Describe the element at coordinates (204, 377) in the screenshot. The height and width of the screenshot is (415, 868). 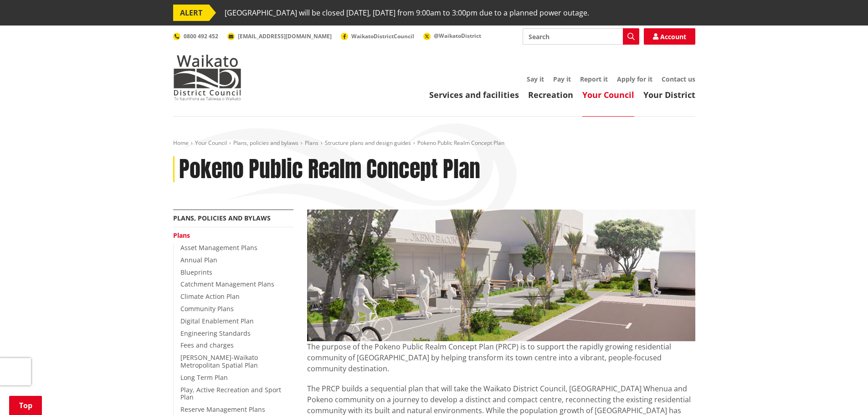
I see `a: Long Term Plan` at that location.